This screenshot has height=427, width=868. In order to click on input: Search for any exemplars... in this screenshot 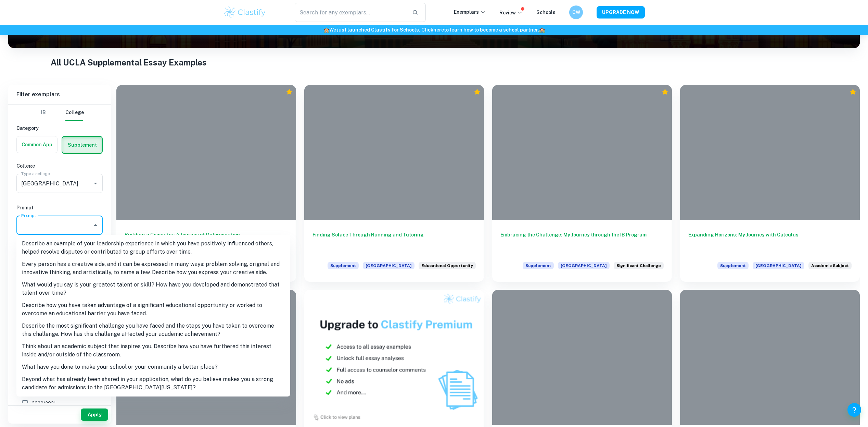, I will do `click(351, 12)`.